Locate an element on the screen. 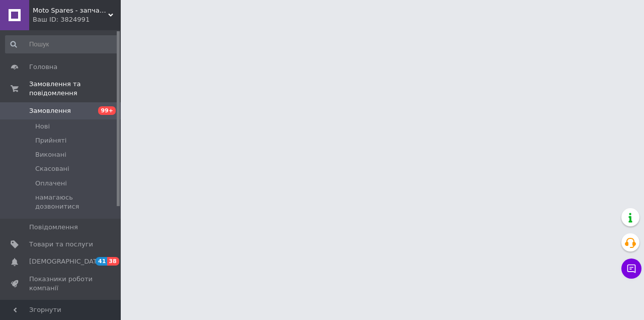 The image size is (644, 320). span: Товари та послуги is located at coordinates (61, 244).